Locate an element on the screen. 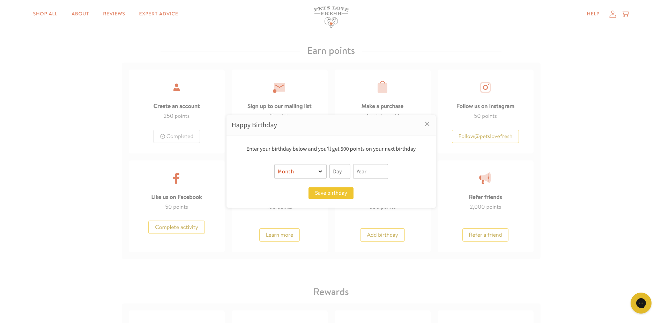 The width and height of the screenshot is (662, 323). input: Year is located at coordinates (371, 171).